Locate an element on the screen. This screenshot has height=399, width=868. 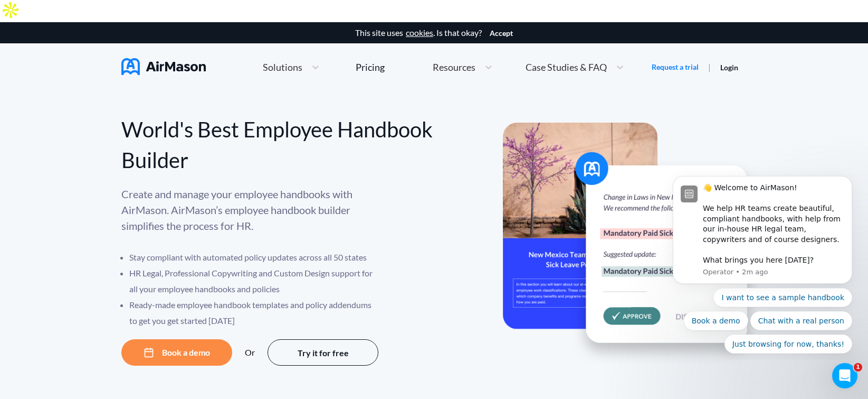
div: Quick reply options is located at coordinates (105, 155).